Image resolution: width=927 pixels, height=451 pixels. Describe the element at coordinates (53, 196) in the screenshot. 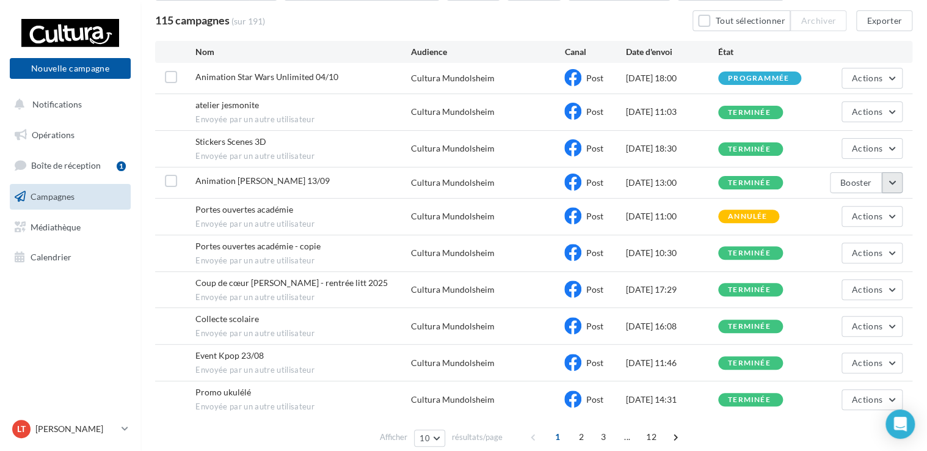

I see `span: Campagnes` at that location.